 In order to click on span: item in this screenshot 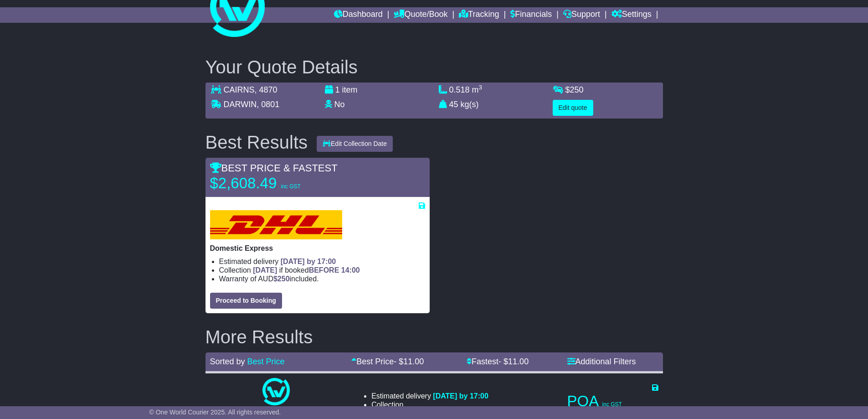, I will do `click(350, 90)`.